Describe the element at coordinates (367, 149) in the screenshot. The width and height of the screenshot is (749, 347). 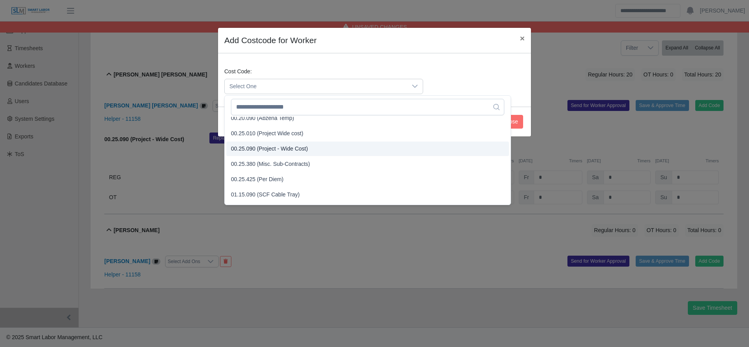
I see `li: 00.25.090 (Project - Wide Cost)` at that location.